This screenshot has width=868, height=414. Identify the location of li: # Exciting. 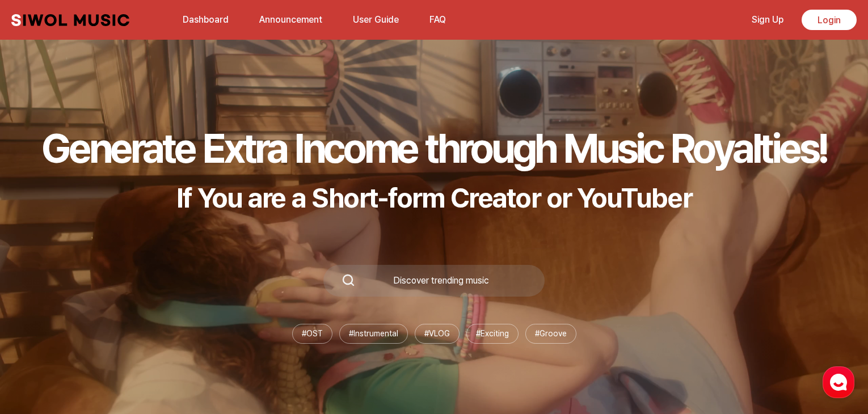
(492, 333).